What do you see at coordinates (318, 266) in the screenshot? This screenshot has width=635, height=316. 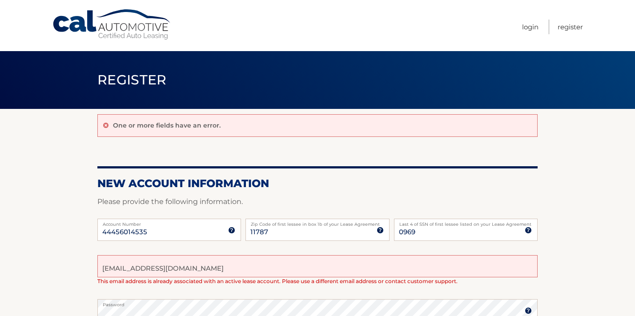 I see `input: Email` at bounding box center [318, 266].